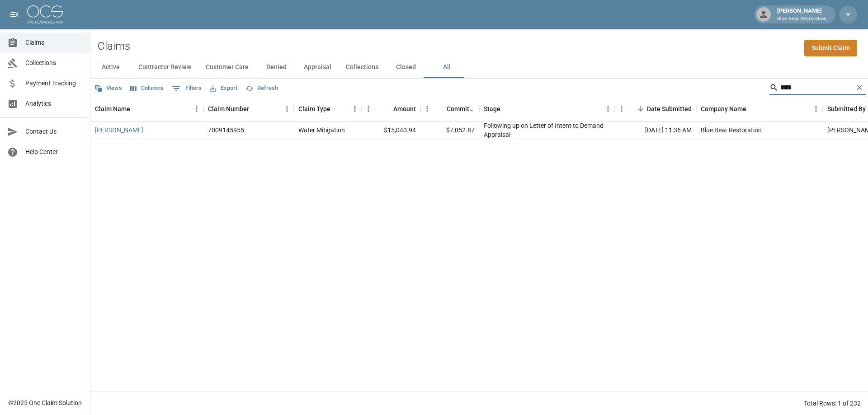 The image size is (868, 415). Describe the element at coordinates (164, 67) in the screenshot. I see `button: Contractor Review` at that location.